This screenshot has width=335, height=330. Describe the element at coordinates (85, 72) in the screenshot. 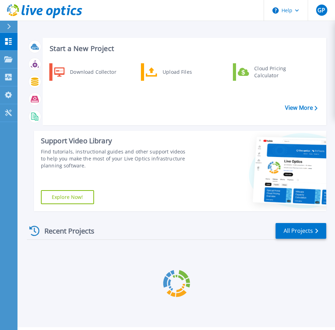

I see `a: Download Collector` at that location.